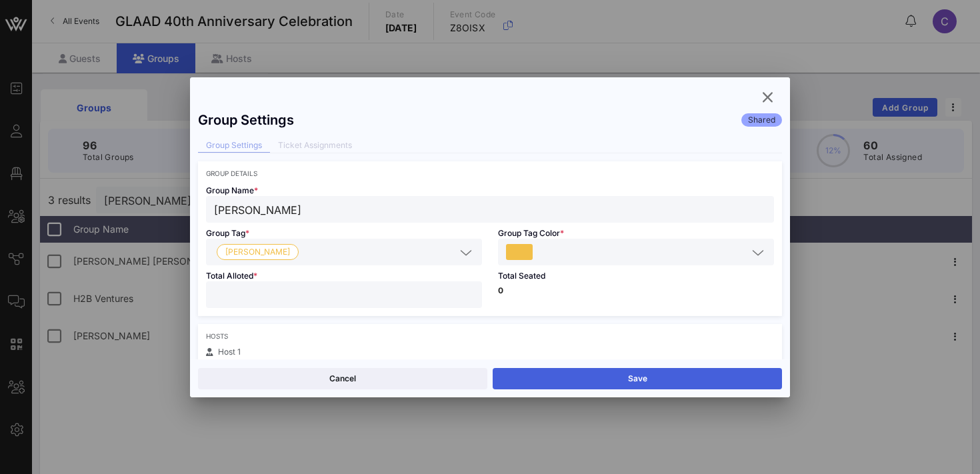  What do you see at coordinates (490, 336) in the screenshot?
I see `div: Hosts` at bounding box center [490, 336].